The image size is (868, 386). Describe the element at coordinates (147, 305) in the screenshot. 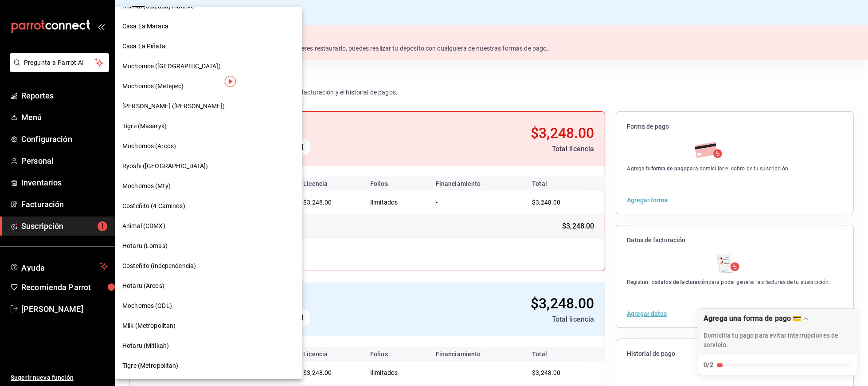

I see `span: Mochomos (GDL)` at that location.